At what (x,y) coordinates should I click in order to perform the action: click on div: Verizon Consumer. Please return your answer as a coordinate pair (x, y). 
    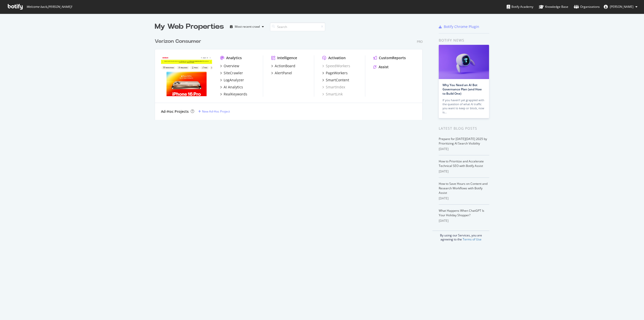
    Looking at the image, I should click on (178, 41).